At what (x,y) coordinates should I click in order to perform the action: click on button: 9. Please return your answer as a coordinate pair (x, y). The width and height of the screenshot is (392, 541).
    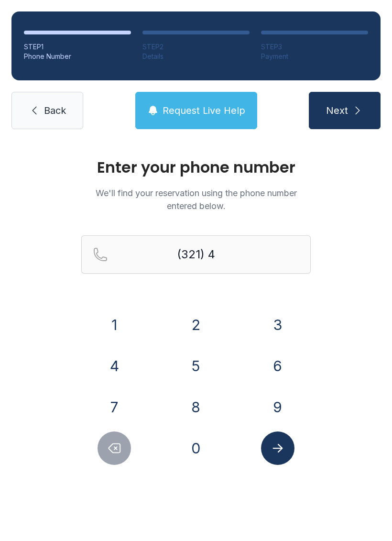
    Looking at the image, I should click on (278, 407).